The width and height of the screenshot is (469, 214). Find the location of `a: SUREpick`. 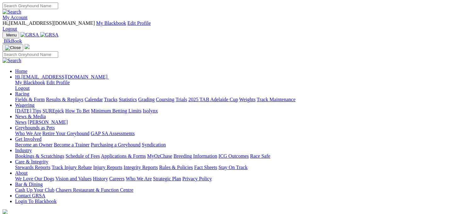

a: SUREpick is located at coordinates (53, 111).